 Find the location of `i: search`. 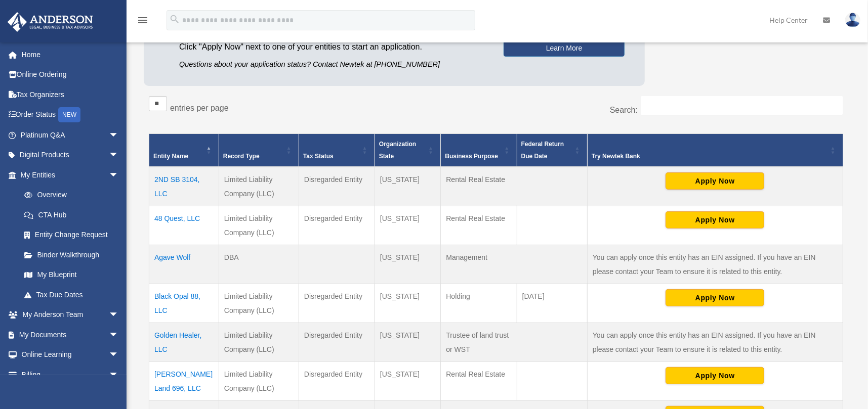

i: search is located at coordinates (175, 19).